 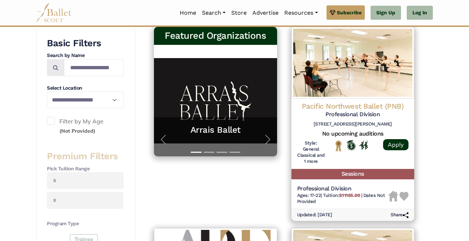 What do you see at coordinates (400, 215) in the screenshot?
I see `h6: Share` at bounding box center [400, 215].